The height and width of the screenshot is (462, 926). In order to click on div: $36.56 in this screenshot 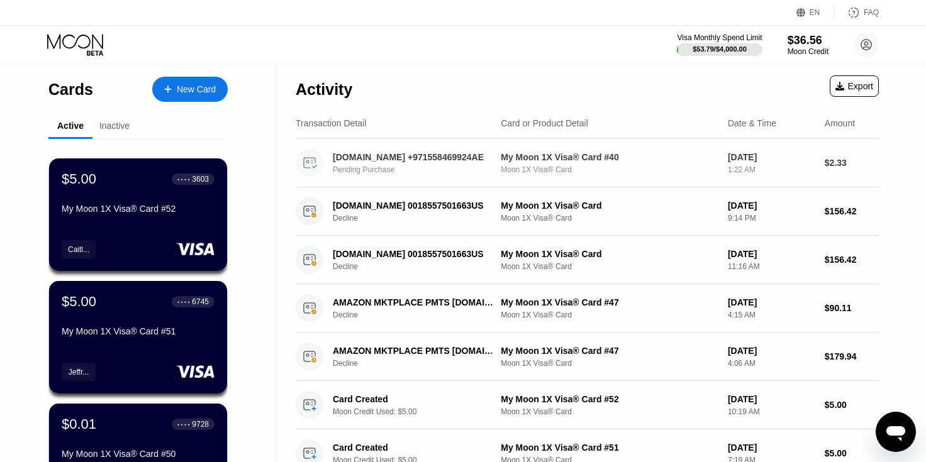, I will do `click(808, 40)`.